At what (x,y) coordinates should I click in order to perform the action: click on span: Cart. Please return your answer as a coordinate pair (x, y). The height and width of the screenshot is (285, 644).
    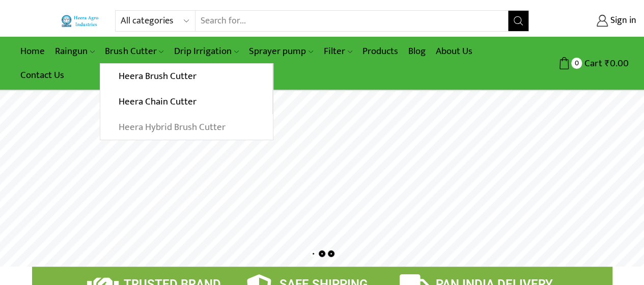
    Looking at the image, I should click on (592, 63).